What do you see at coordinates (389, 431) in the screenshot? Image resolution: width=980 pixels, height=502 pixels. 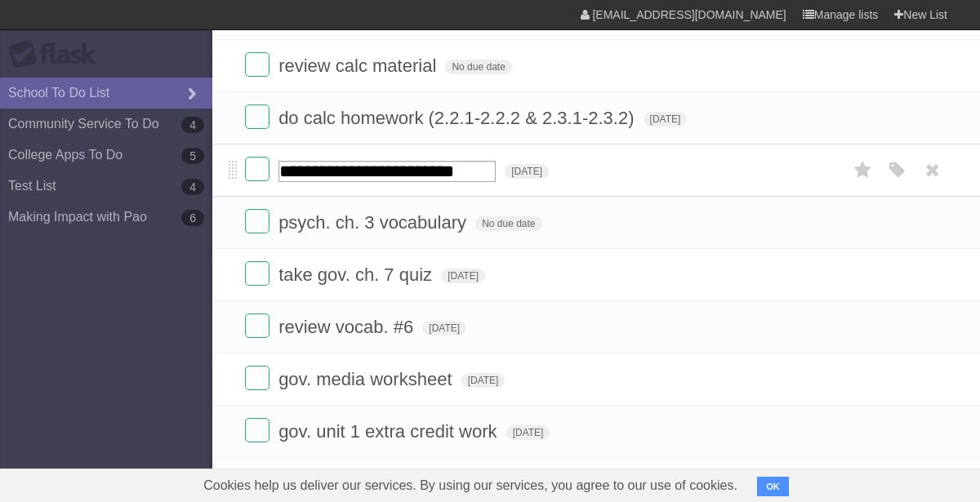 I see `span: gov. unit 1 extra credit work` at bounding box center [389, 431].